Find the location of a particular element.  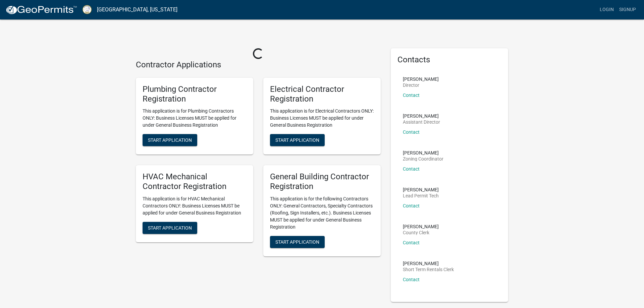

h5: General Building Contractor Registration is located at coordinates (322, 182).